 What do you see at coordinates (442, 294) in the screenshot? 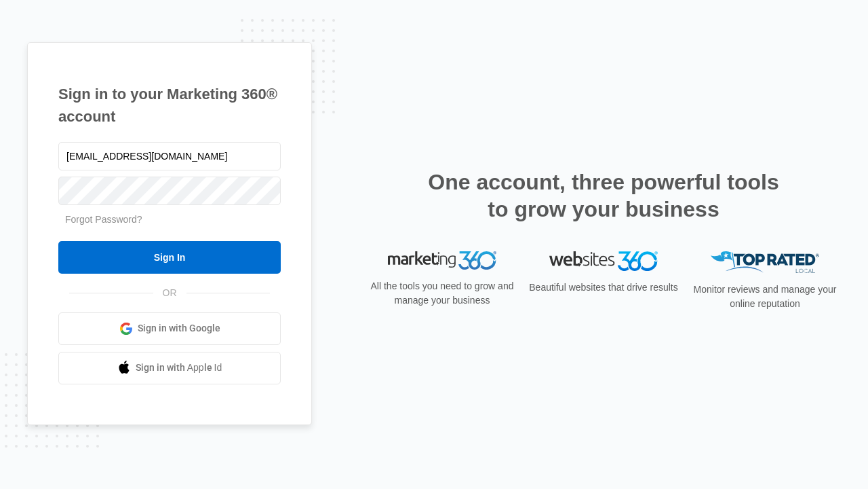
I see `p: All the tools you need to grow and manage your business` at bounding box center [442, 294].